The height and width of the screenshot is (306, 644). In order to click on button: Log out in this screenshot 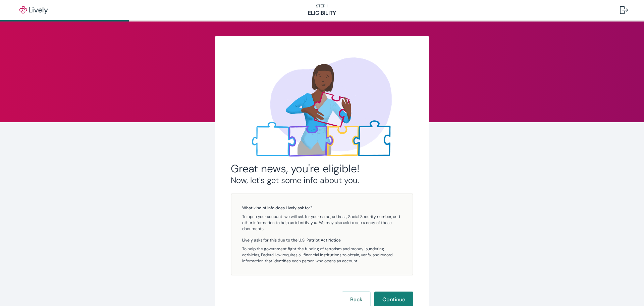, I will do `click(624, 10)`.